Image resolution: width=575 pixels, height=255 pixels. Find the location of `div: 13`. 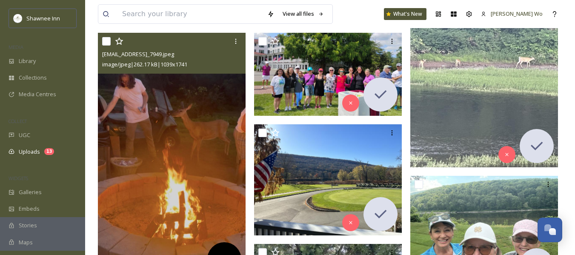

div: 13 is located at coordinates (49, 152).